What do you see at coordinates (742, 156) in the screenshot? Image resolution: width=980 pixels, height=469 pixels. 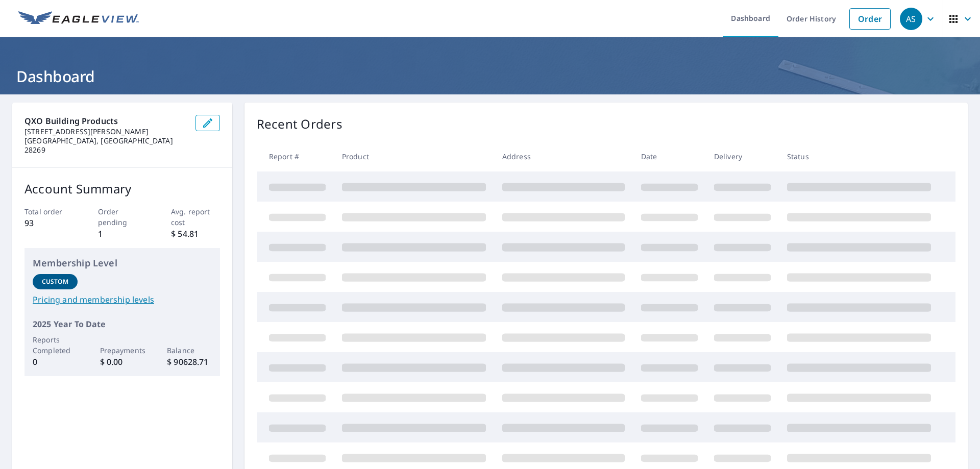 I see `th: Delivery` at bounding box center [742, 156].